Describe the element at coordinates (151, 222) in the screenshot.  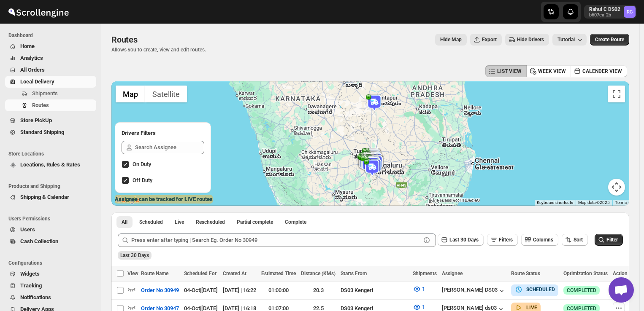
I see `span: Scheduled` at that location.